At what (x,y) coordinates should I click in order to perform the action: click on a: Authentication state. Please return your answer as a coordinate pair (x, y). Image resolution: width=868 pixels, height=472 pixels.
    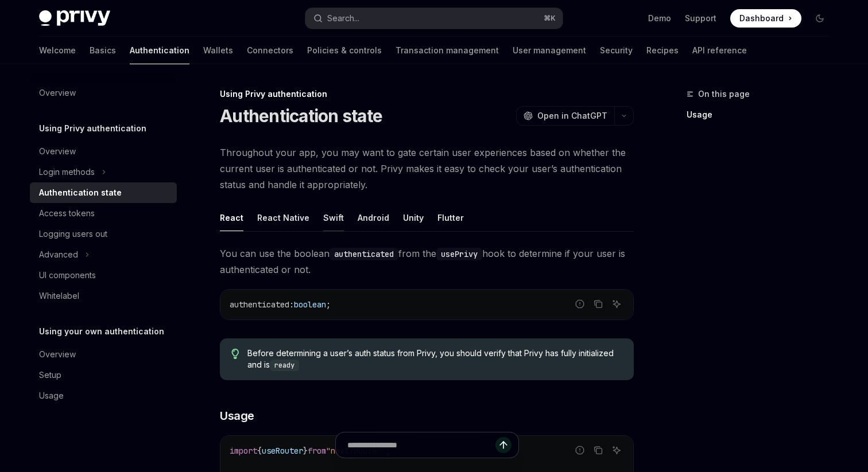
    Looking at the image, I should click on (103, 193).